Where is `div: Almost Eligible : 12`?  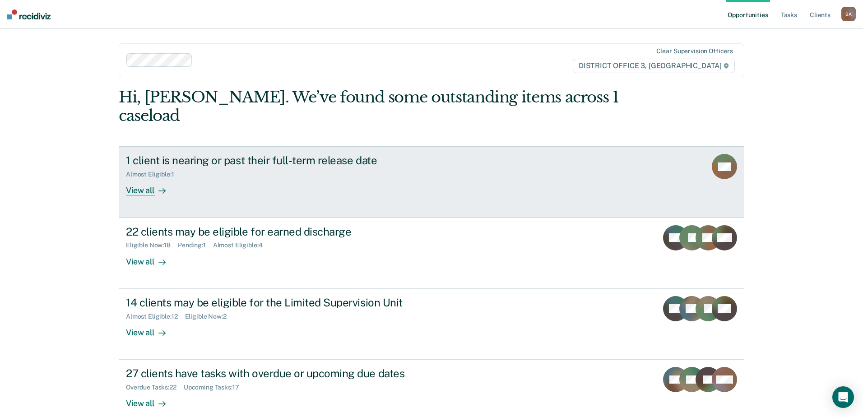
div: Almost Eligible : 12 is located at coordinates (155, 316).